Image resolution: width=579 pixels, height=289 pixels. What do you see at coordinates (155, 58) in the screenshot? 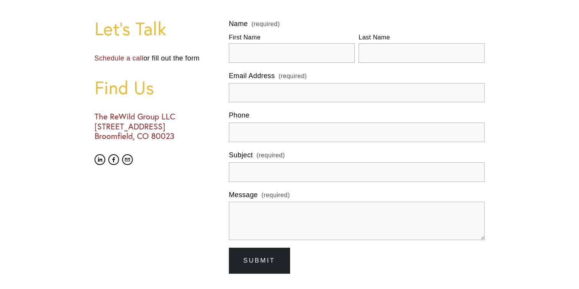
I see `p: or fill out the form` at bounding box center [155, 58].